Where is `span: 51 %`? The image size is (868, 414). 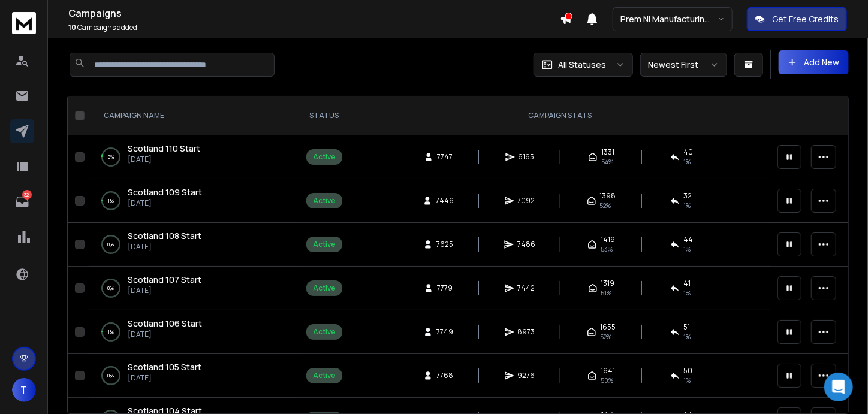
span: 51 % is located at coordinates (607, 293).